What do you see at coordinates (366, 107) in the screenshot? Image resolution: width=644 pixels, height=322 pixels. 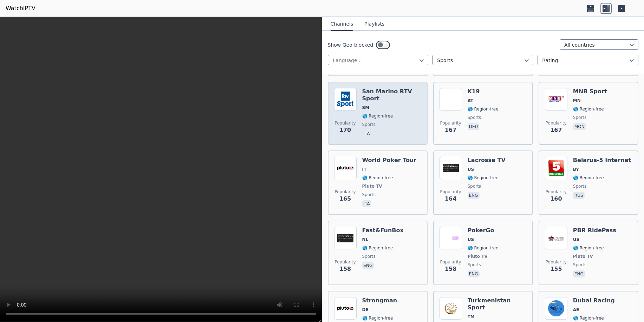 I see `span: SM` at bounding box center [366, 107].